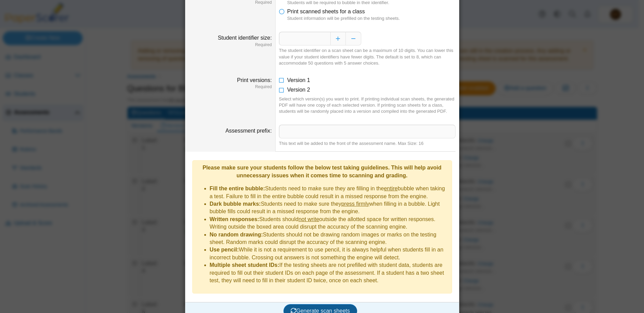  Describe the element at coordinates (367, 144) in the screenshot. I see `div: This text will be added to the front of the assessment name. Max Size: 16` at that location.